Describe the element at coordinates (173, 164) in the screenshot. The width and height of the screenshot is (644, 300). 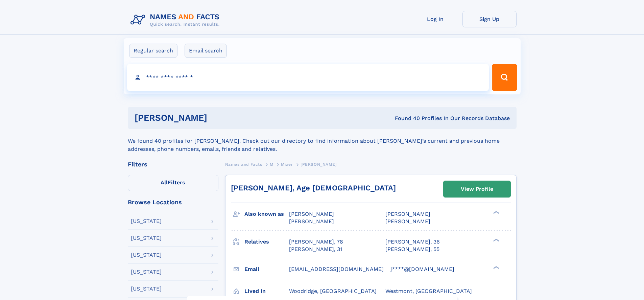
I see `div: Filters` at that location.